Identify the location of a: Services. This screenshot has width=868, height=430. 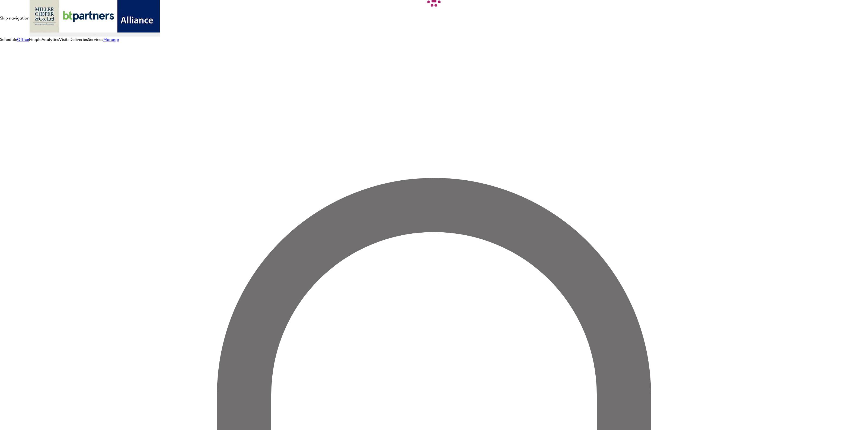
(96, 39).